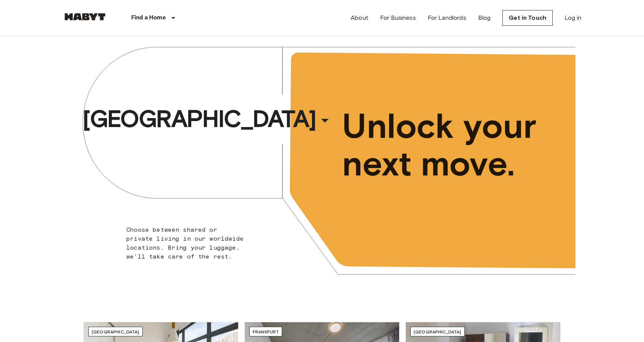 This screenshot has width=644, height=342. What do you see at coordinates (444, 145) in the screenshot?
I see `span: Unlock your next move.` at bounding box center [444, 145].